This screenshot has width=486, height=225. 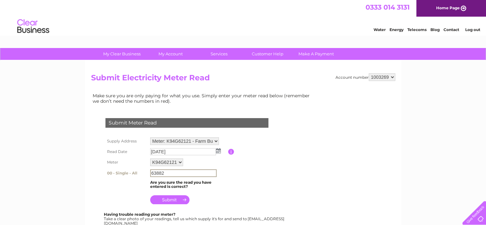 What do you see at coordinates (397, 29) in the screenshot?
I see `a: Energy` at bounding box center [397, 29].